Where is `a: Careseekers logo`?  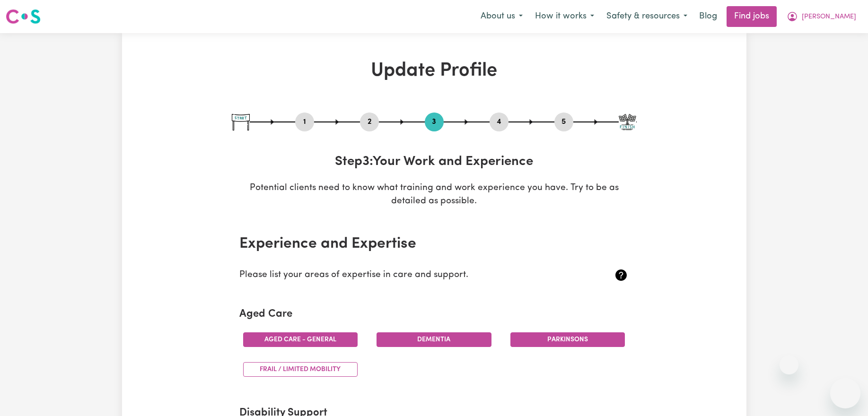 a: Careseekers logo is located at coordinates (23, 17).